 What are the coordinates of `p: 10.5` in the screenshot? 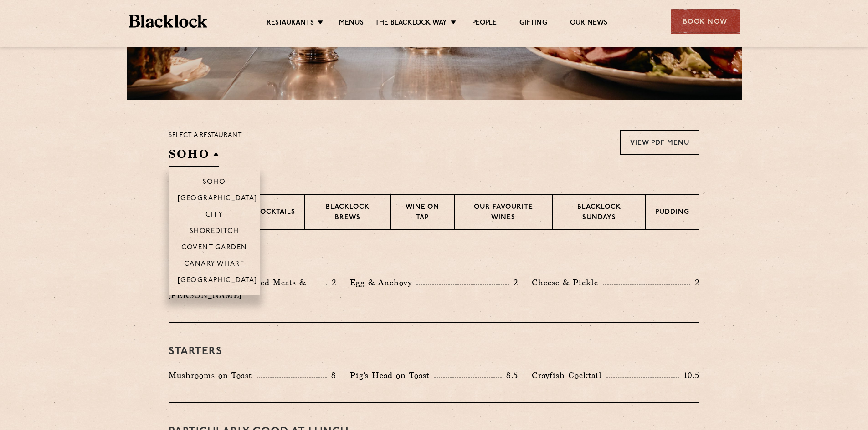 It's located at (690, 376).